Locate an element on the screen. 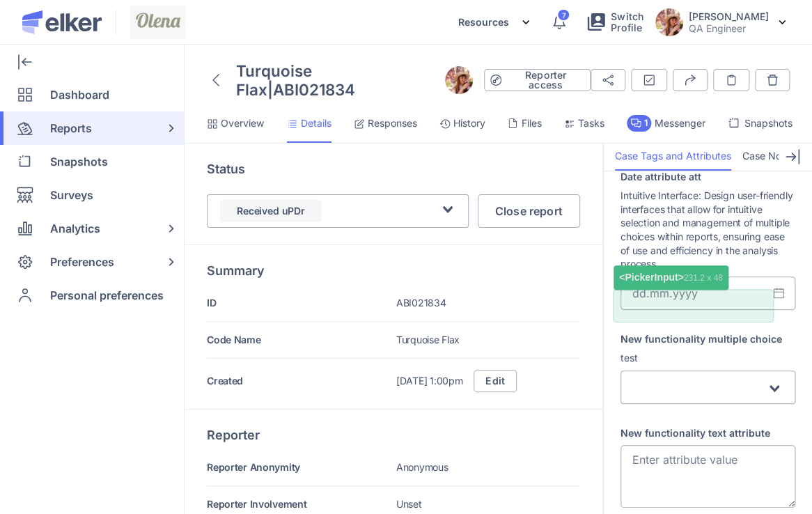  img: export is located at coordinates (690, 80).